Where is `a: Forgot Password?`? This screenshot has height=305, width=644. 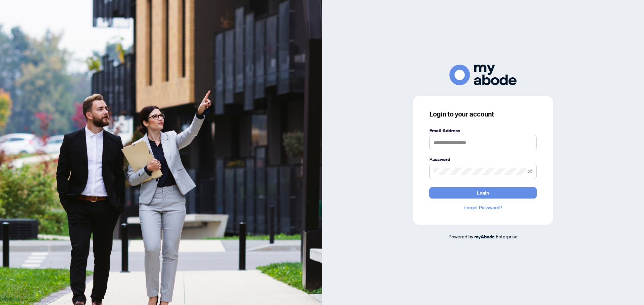
a: Forgot Password? is located at coordinates (483, 208).